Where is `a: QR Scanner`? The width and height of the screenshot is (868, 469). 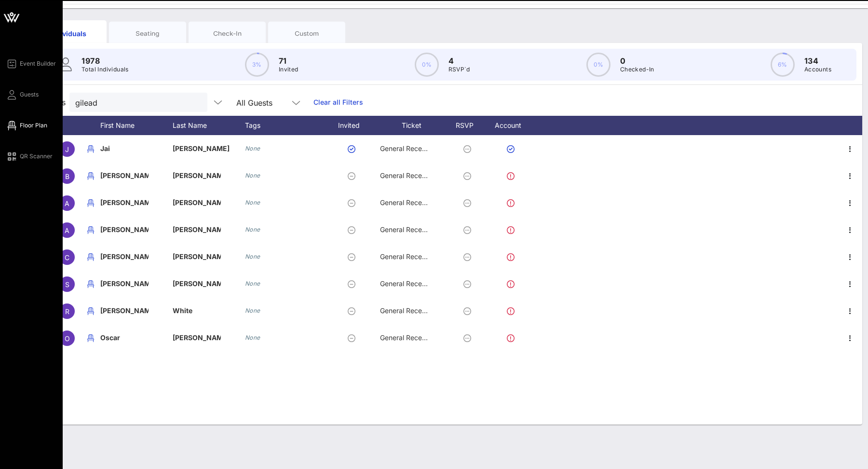 a: QR Scanner is located at coordinates (29, 157).